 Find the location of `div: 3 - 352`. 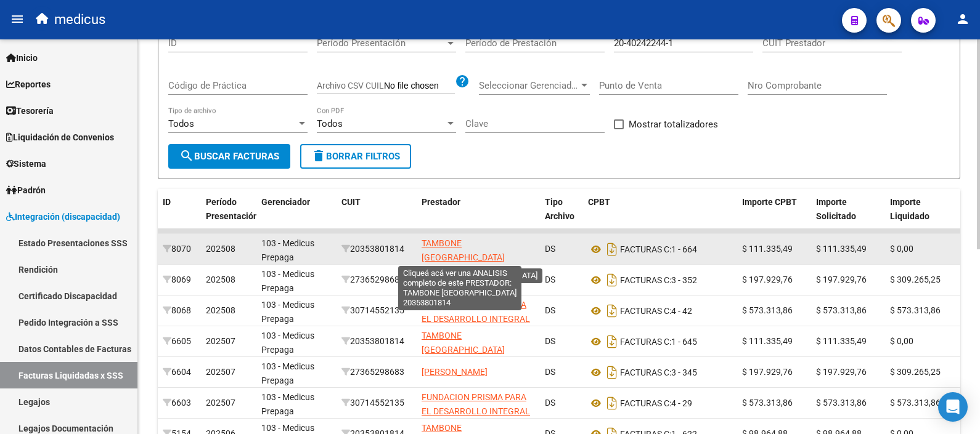

div: 3 - 352 is located at coordinates (660, 281).